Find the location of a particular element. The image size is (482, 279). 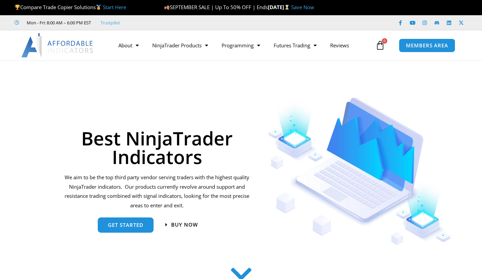

p: We aim to be the top third party vendor serving traders with the highest quality NinjaTrader indi... is located at coordinates (157, 191).